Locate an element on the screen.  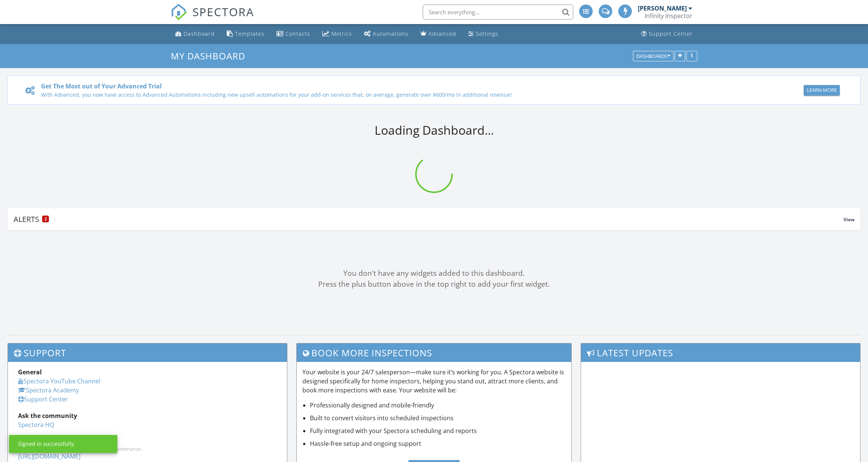
a: Advanced is located at coordinates (438, 34).